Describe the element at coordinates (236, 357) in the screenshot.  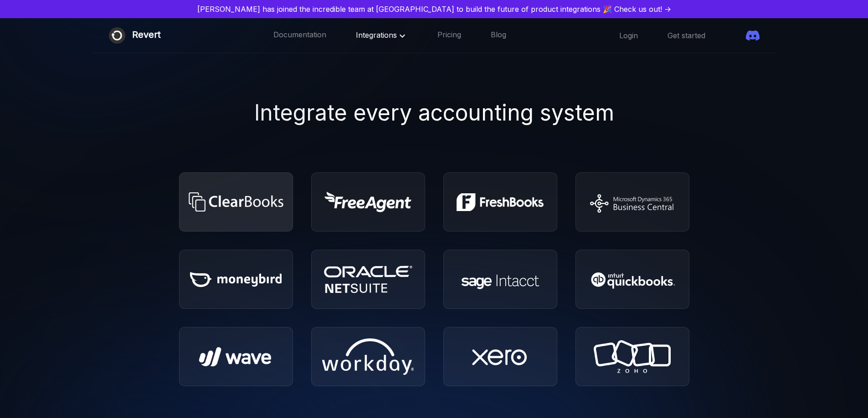
I see `img: Wave Icon` at that location.